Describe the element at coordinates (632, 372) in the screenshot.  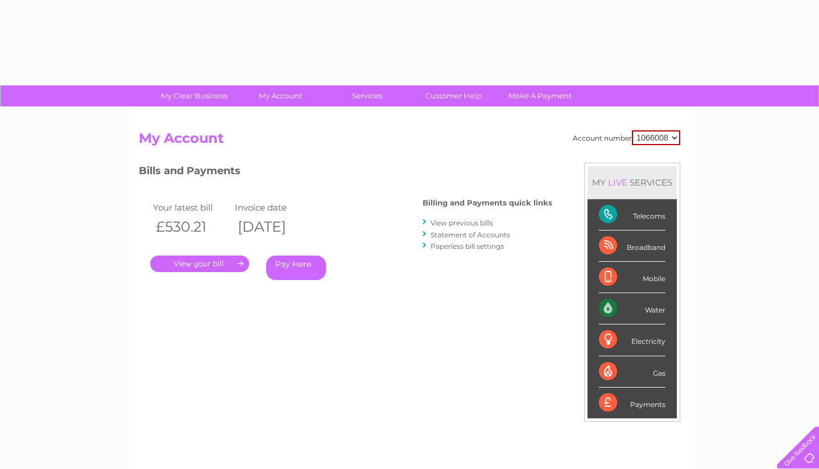
I see `div: Gas` at that location.